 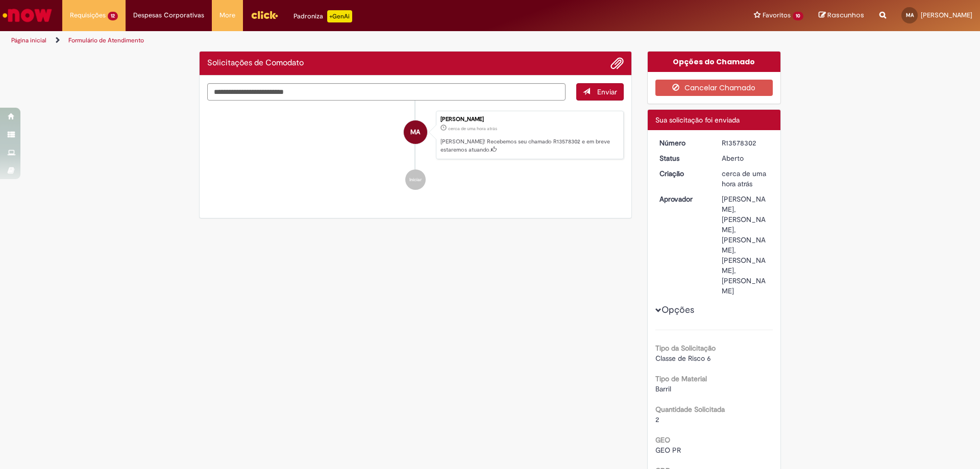 What do you see at coordinates (387, 92) in the screenshot?
I see `textarea: Digite sua mensagem aqui...` at bounding box center [387, 92].